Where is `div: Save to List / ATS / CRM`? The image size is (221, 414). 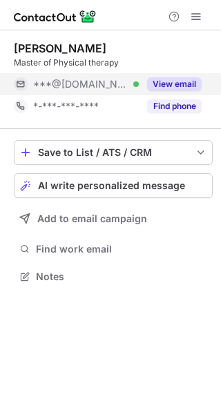
div: Save to List / ATS / CRM is located at coordinates (113, 153).